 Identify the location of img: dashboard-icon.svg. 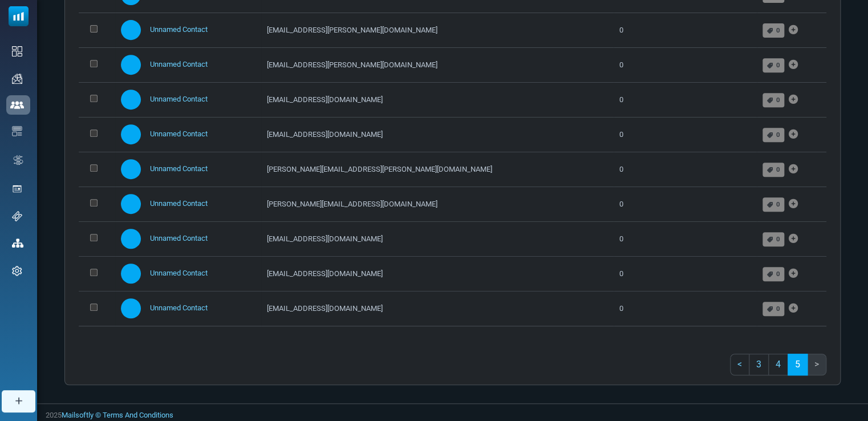
(17, 51).